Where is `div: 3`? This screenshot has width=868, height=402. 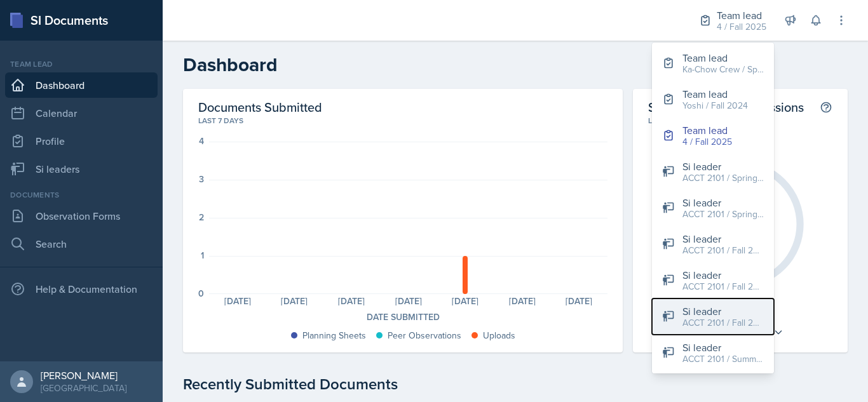 div: 3 is located at coordinates (201, 179).